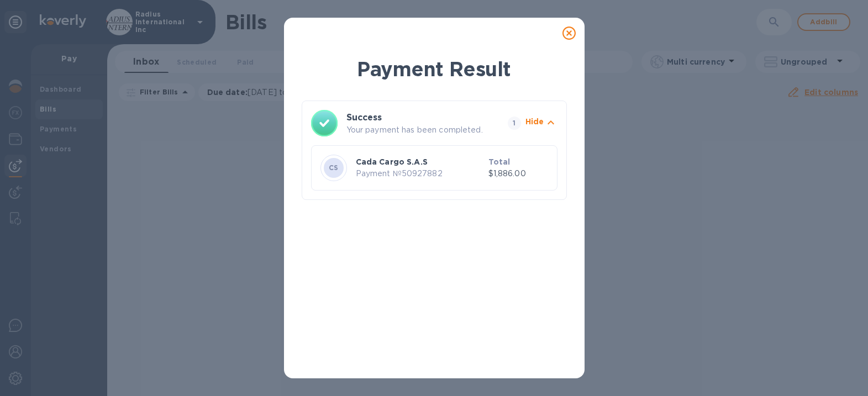 The image size is (868, 396). Describe the element at coordinates (420, 162) in the screenshot. I see `p: Cada Cargo S.A.S` at that location.